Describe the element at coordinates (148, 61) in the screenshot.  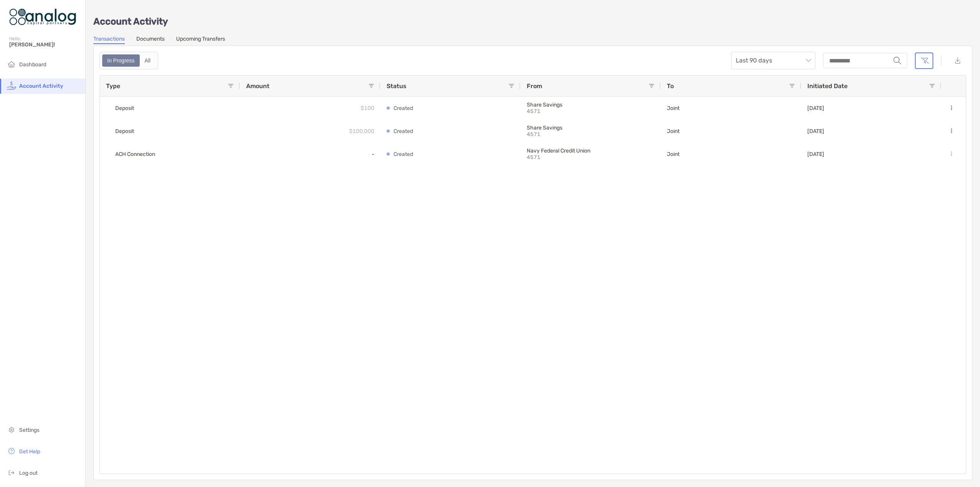
I see `div: All` at that location.